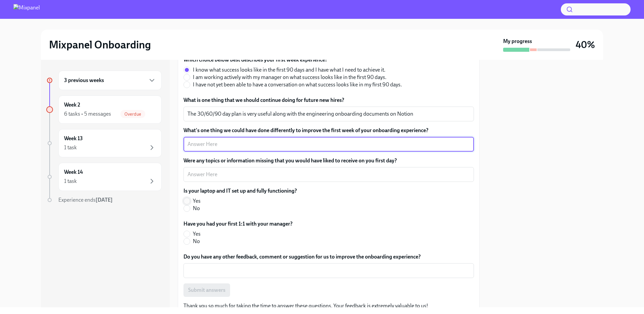 This screenshot has width=644, height=314. I want to click on label: Is your laptop and IT set up and fully functioning?, so click(240, 191).